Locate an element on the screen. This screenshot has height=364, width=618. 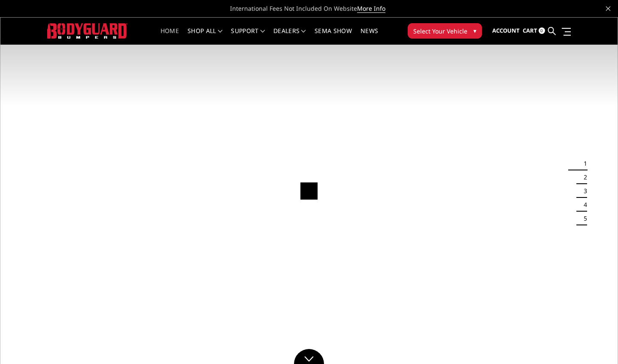
a: Home is located at coordinates (170, 36).